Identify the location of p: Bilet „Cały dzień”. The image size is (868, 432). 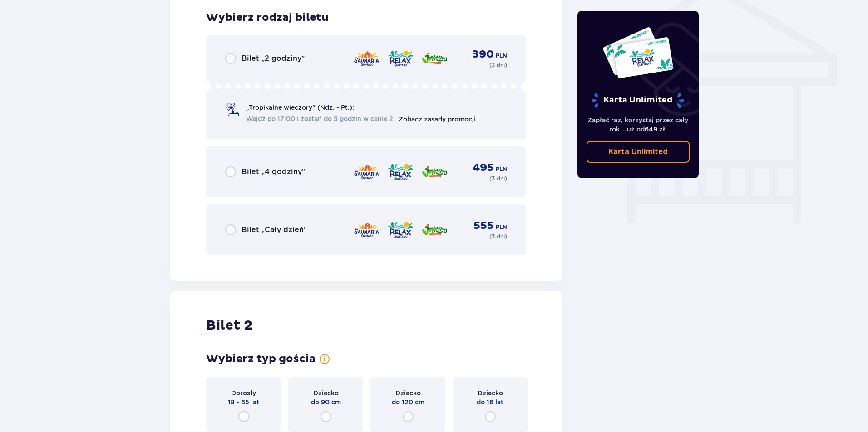
(274, 230).